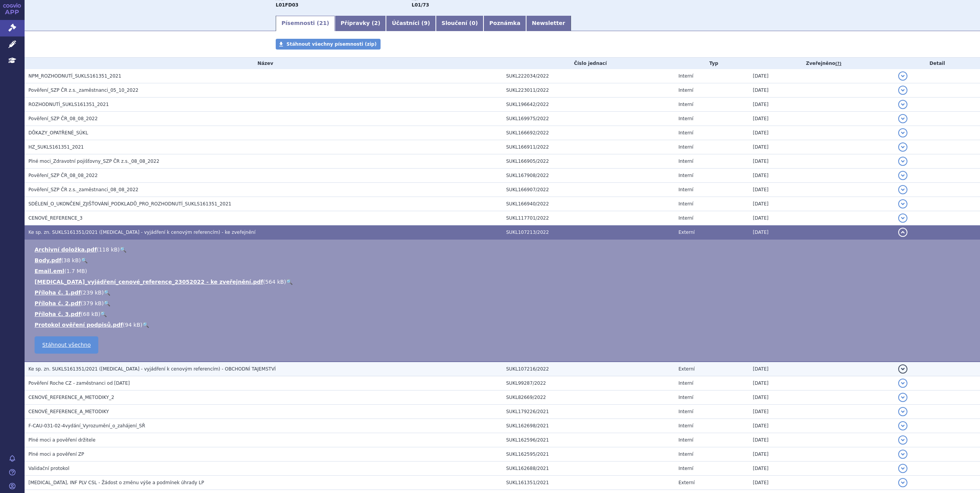 The width and height of the screenshot is (980, 493). What do you see at coordinates (360, 23) in the screenshot?
I see `a: Přípravky (2)` at bounding box center [360, 23].